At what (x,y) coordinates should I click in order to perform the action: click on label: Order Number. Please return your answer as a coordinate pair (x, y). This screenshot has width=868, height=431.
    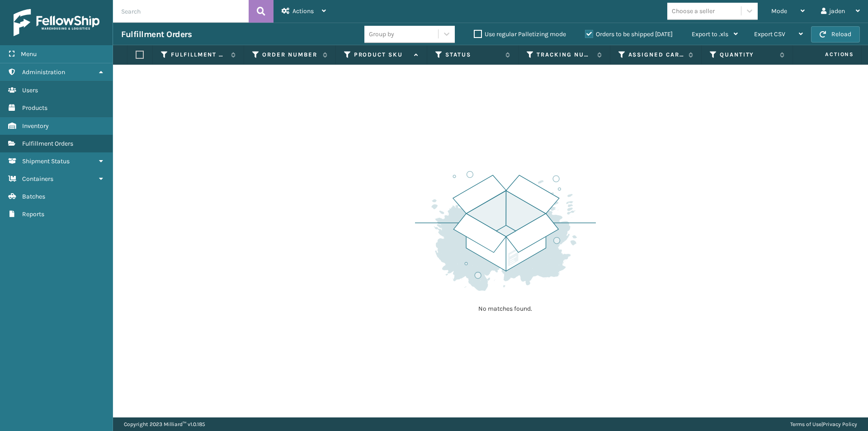
    Looking at the image, I should click on (290, 55).